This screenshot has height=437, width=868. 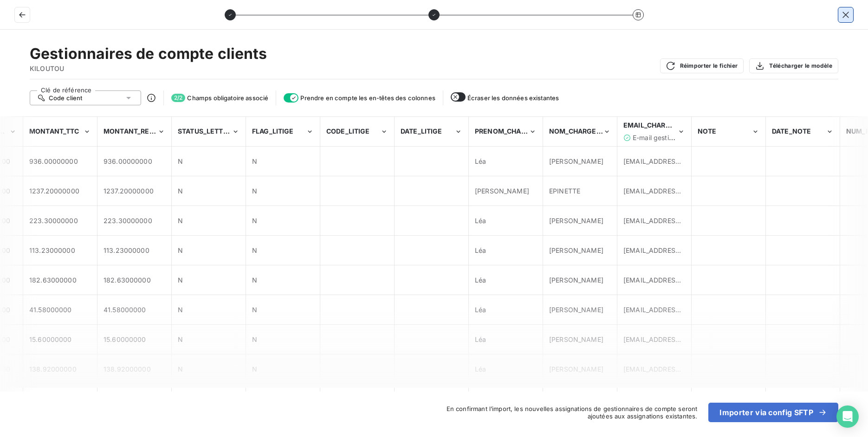 What do you see at coordinates (135, 132) in the screenshot?
I see `th: MONTANT_RESTANT_DU_TCC` at bounding box center [135, 132].